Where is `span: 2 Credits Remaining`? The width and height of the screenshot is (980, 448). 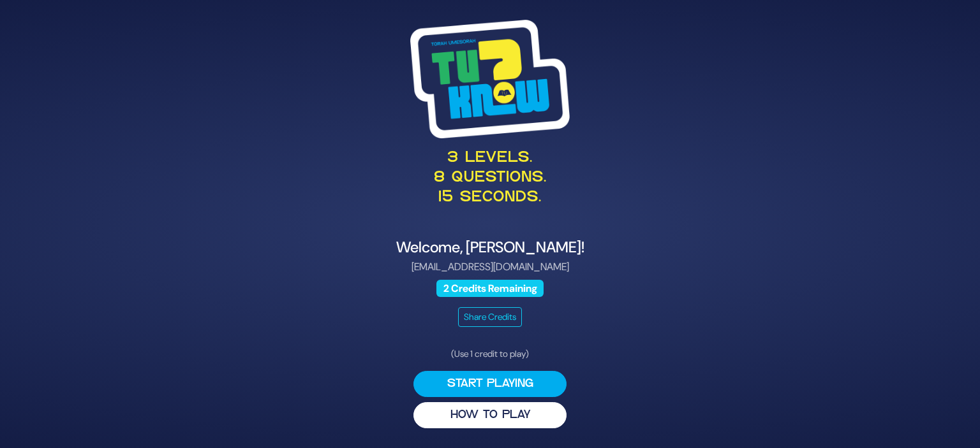
span: 2 Credits Remaining is located at coordinates (490, 289).